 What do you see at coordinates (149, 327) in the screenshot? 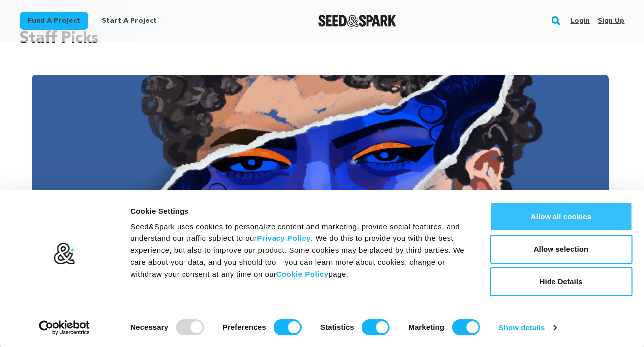
I see `strong: Necessary` at bounding box center [149, 327].